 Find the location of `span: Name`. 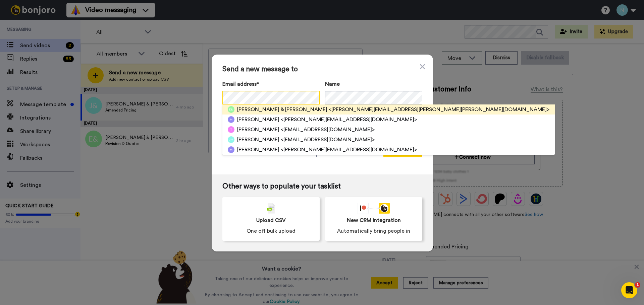

span: Name is located at coordinates (332, 84).